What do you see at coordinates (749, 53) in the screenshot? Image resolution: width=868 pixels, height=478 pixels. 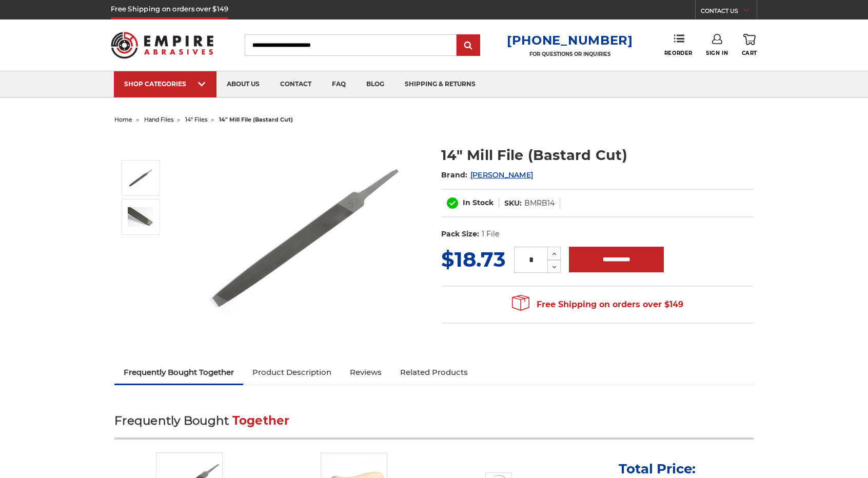 I see `span: Cart` at bounding box center [749, 53].